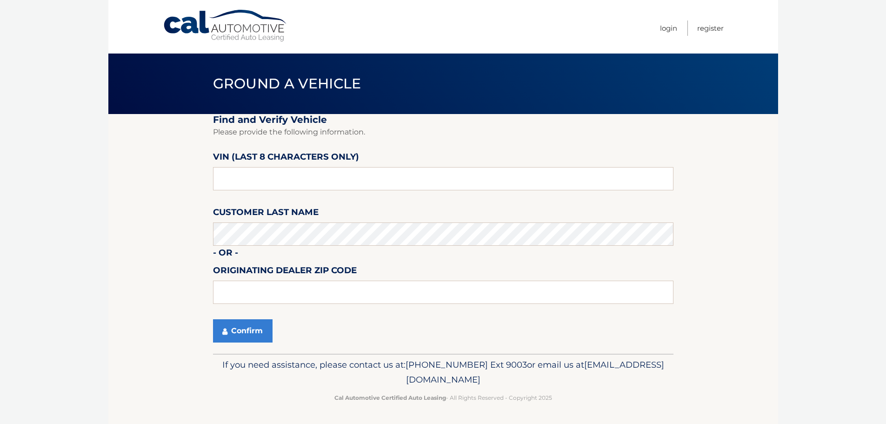  I want to click on p: - All Rights Reserved - Copyright 2025, so click(443, 397).